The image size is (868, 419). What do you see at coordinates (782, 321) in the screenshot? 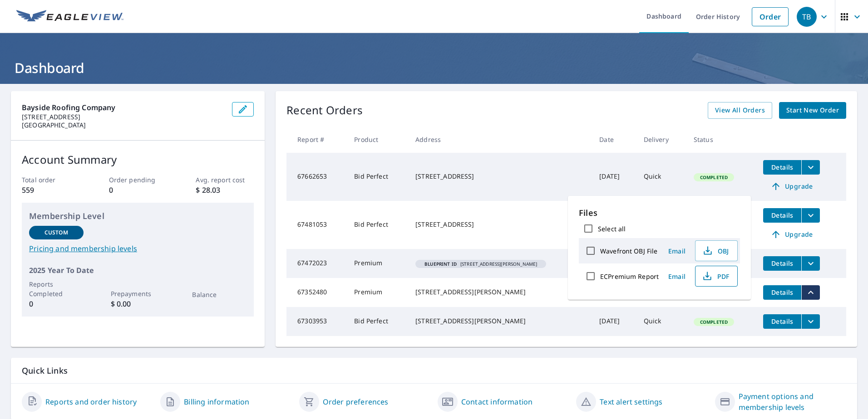
I see `button: detailsBtn-67303953` at bounding box center [782, 321].